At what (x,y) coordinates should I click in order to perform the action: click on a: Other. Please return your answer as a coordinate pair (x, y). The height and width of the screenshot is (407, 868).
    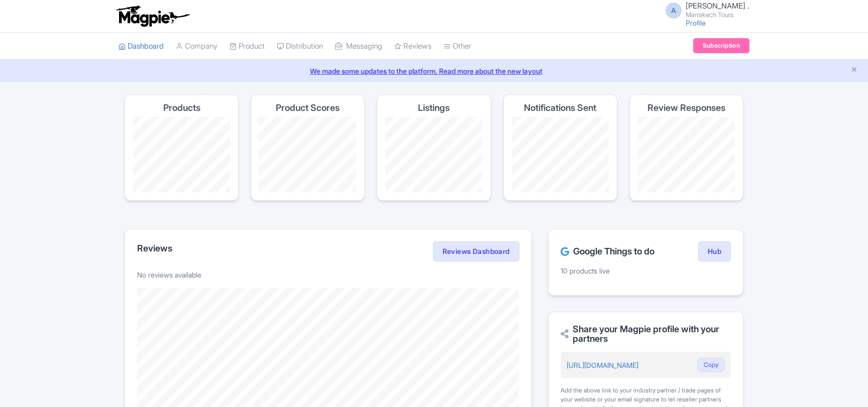
    Looking at the image, I should click on (457, 46).